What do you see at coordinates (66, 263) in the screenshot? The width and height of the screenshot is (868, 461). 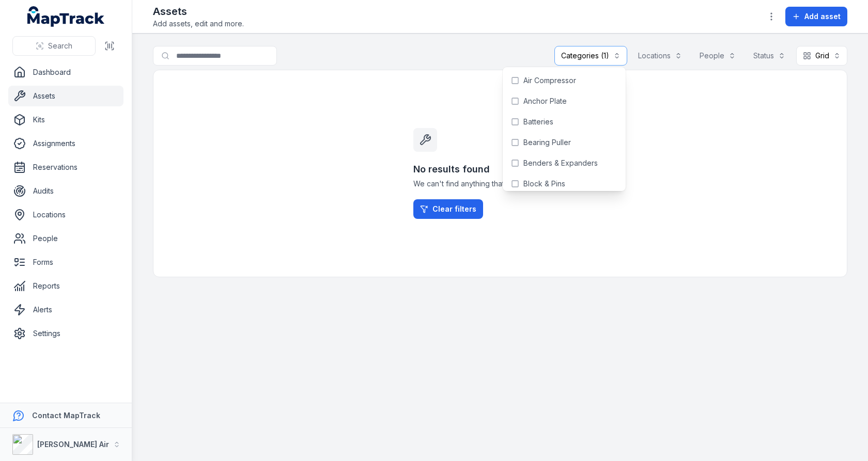 I see `a: Forms` at bounding box center [66, 263].